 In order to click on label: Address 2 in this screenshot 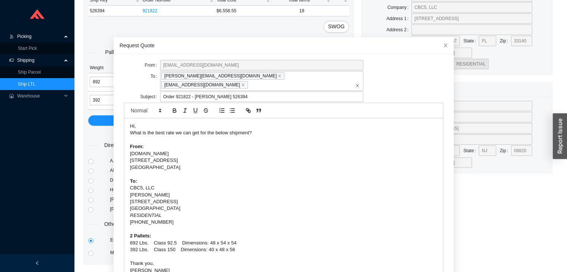, I will do `click(399, 30)`.